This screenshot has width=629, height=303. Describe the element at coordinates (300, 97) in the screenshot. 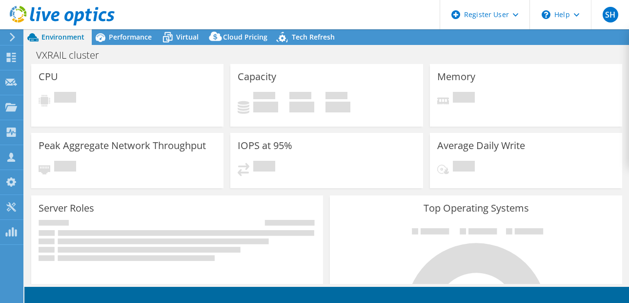

I see `span: Free` at that location.